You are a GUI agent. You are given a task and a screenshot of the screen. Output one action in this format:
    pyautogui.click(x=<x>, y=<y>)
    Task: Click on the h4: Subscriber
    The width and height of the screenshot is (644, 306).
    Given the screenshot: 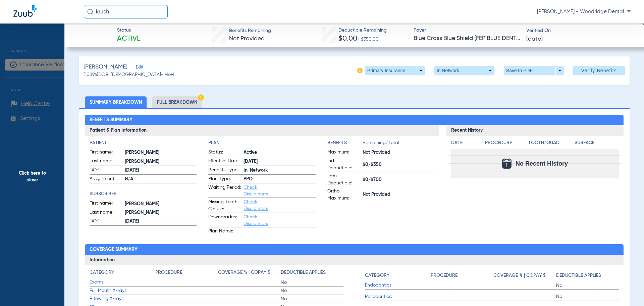 What is the action you would take?
    pyautogui.click(x=143, y=194)
    